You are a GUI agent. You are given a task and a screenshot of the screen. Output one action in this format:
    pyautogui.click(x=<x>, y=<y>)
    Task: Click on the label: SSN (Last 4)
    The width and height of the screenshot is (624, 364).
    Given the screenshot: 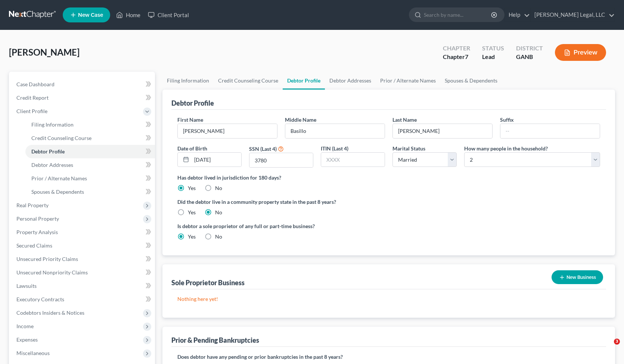 What is the action you would take?
    pyautogui.click(x=263, y=149)
    